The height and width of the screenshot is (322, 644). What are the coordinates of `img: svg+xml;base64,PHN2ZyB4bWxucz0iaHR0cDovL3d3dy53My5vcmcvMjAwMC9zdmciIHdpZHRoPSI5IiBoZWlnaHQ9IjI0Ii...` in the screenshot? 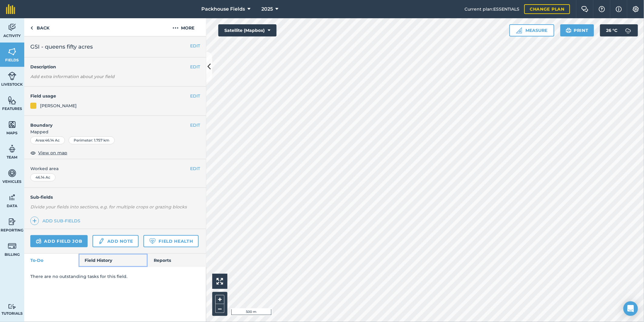 It's located at (31, 28).